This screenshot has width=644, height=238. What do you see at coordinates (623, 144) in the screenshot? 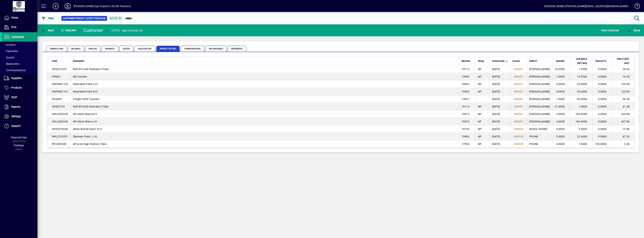
I see `td: 0.00` at bounding box center [623, 144].